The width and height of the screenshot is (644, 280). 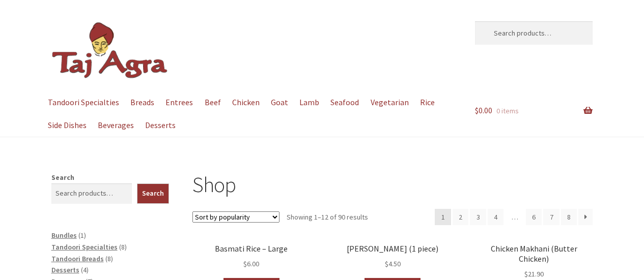 What do you see at coordinates (212, 102) in the screenshot?
I see `a: Beef` at bounding box center [212, 102].